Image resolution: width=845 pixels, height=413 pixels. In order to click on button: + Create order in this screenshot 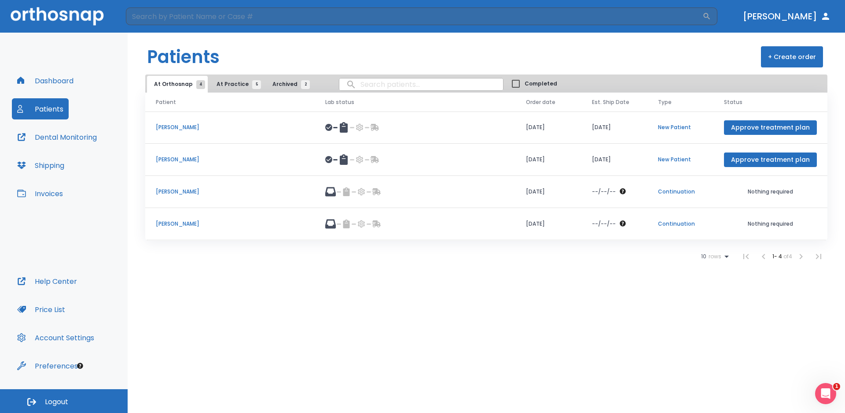, I will do `click(792, 57)`.